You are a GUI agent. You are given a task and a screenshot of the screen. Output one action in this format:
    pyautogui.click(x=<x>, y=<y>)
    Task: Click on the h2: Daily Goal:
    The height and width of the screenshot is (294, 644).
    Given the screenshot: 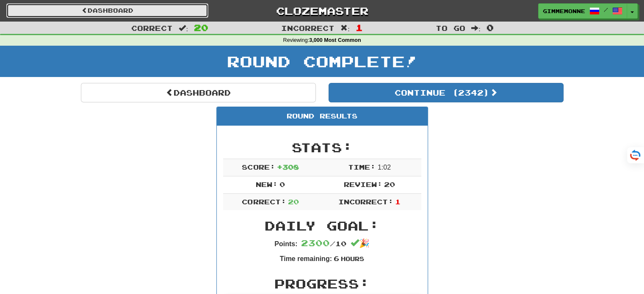 What is the action you would take?
    pyautogui.click(x=322, y=225)
    